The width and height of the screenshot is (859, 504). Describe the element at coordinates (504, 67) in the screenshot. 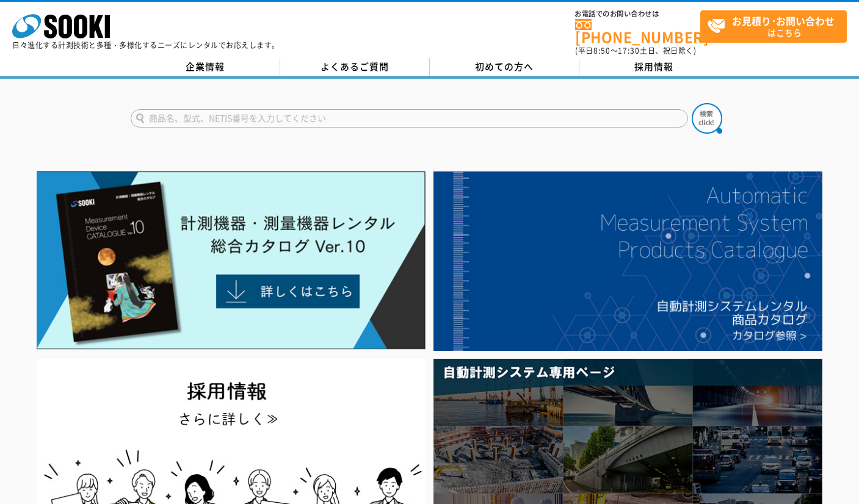

I see `a: 初めての方へ` at that location.